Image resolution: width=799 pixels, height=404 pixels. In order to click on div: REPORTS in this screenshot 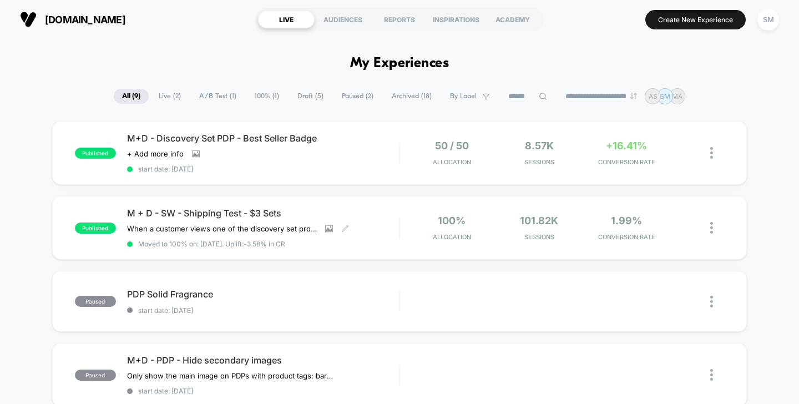, I will do `click(399, 19)`.